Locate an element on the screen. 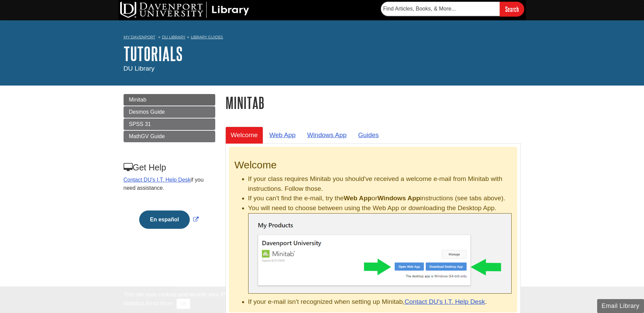 This screenshot has height=313, width=644. a: Web App is located at coordinates (283, 135).